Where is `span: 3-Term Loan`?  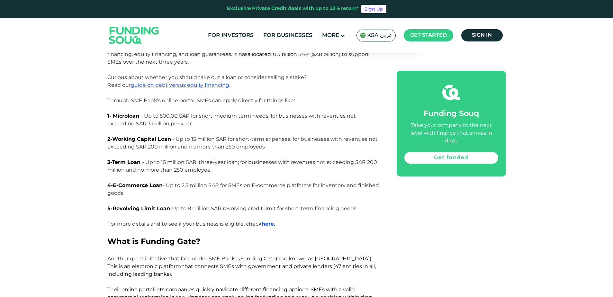 span: 3-Term Loan is located at coordinates (124, 162).